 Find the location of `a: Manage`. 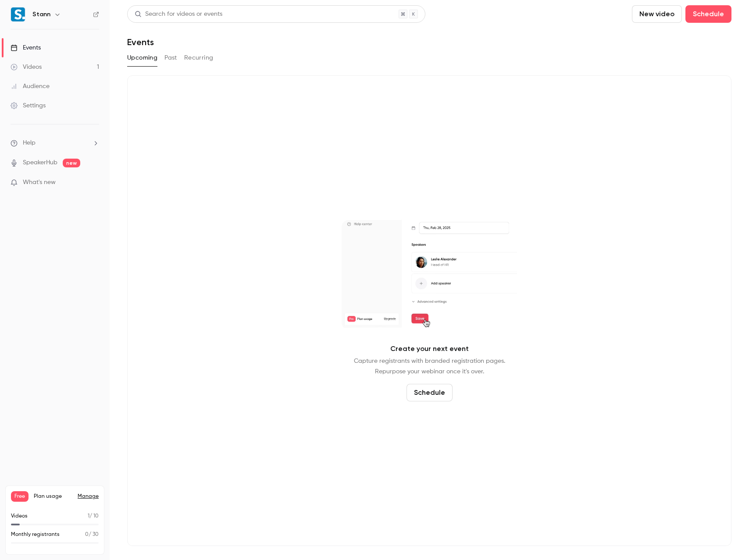

a: Manage is located at coordinates (88, 497).